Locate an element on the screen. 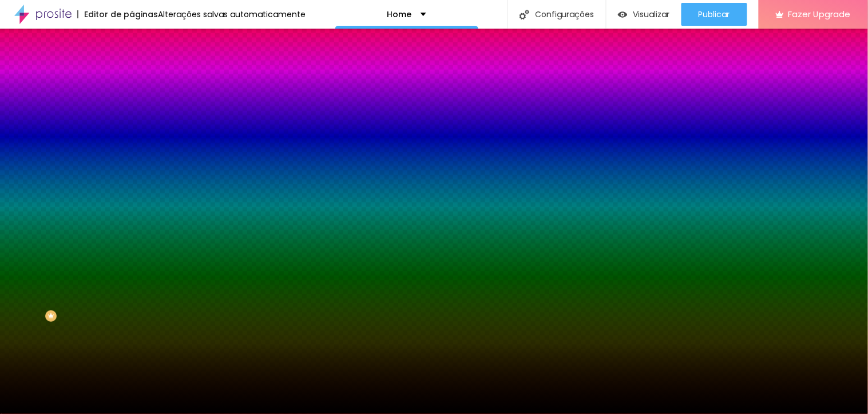  span: Fazer Upgrade is located at coordinates (819, 14).